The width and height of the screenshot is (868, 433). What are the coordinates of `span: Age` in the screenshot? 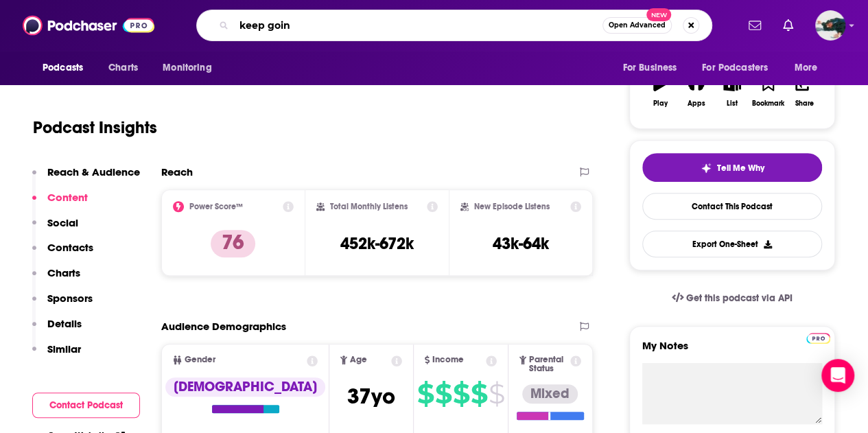 It's located at (358, 360).